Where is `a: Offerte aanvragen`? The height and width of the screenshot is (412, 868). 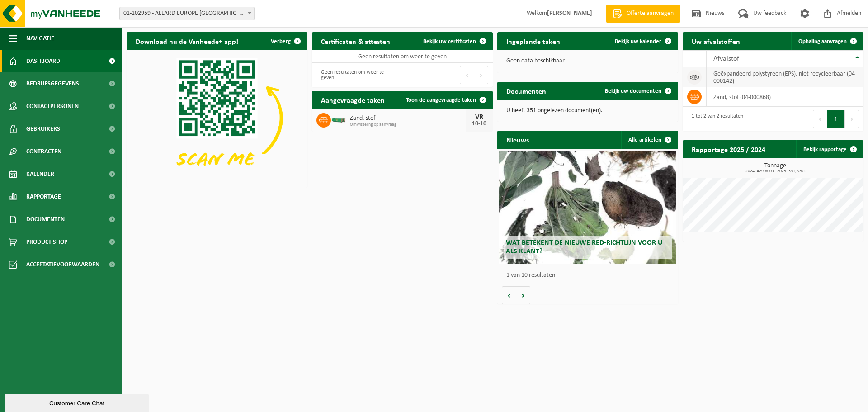
a: Offerte aanvragen is located at coordinates (643, 13).